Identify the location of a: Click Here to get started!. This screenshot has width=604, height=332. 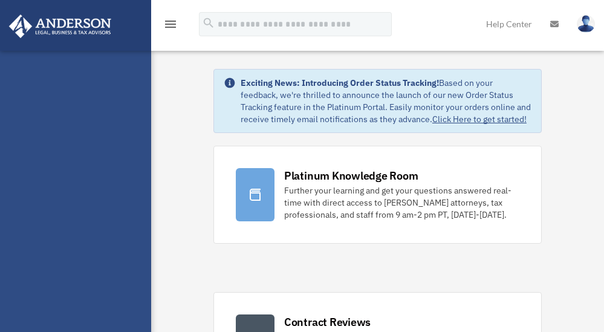
(480, 119).